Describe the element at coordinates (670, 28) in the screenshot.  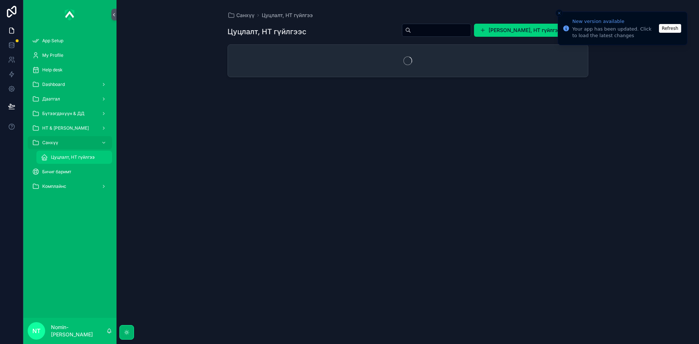
I see `button: Refresh` at that location.